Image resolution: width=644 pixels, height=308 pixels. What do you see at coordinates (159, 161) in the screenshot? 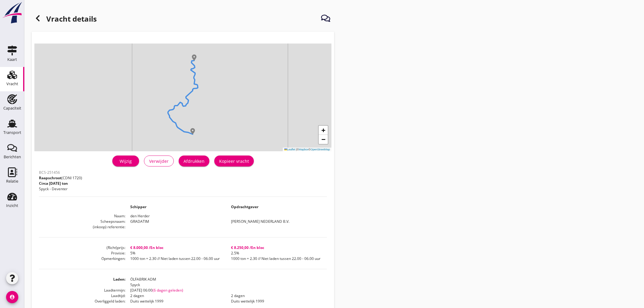
I see `button: Verwijder` at bounding box center [159, 161].